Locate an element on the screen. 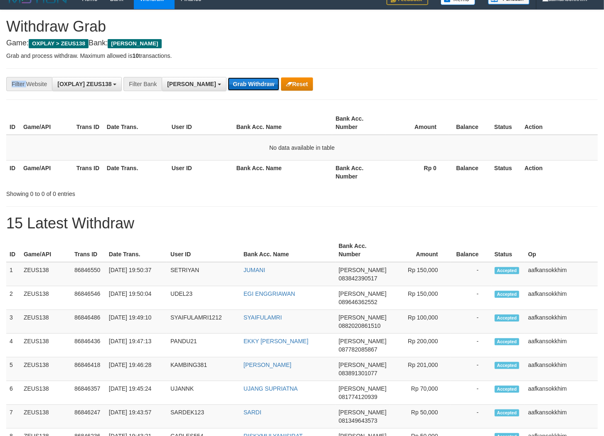 Image resolution: width=604 pixels, height=436 pixels. div: Filter Bank is located at coordinates (143, 84).